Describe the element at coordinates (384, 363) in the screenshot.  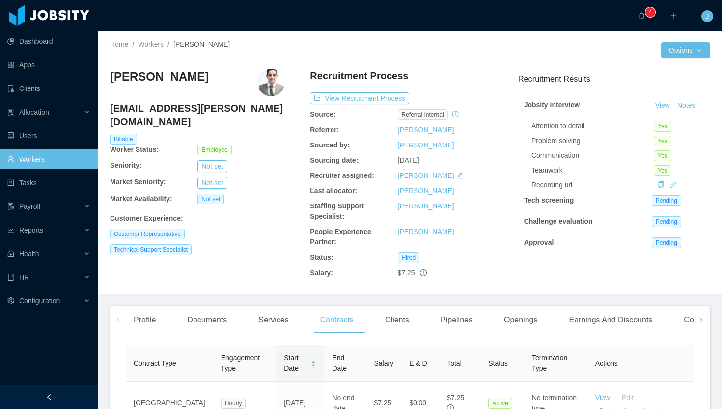
I see `span: Salary` at that location.